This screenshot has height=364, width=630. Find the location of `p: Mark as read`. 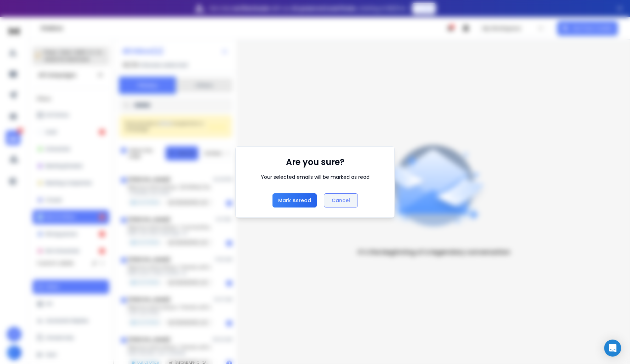

p: Mark as read is located at coordinates (294, 200).